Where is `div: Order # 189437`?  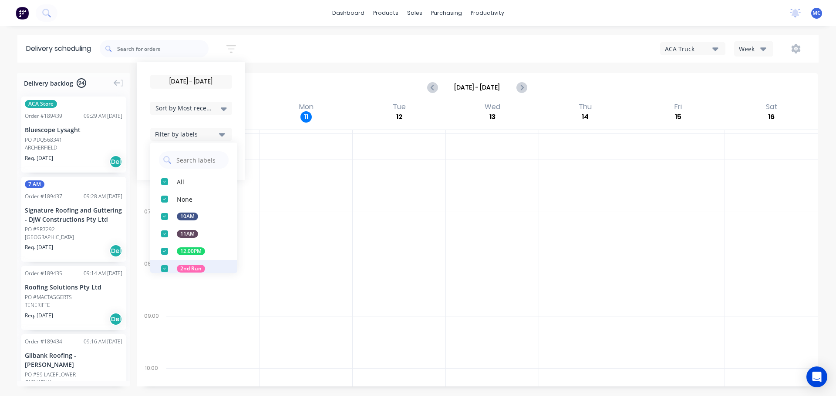
div: Order # 189437 is located at coordinates (44, 197).